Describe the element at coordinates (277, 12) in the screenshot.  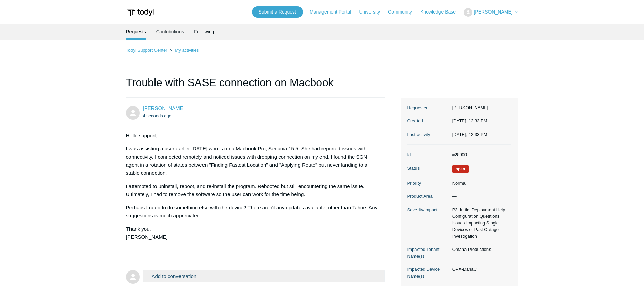
I see `a: Submit a Request` at that location.